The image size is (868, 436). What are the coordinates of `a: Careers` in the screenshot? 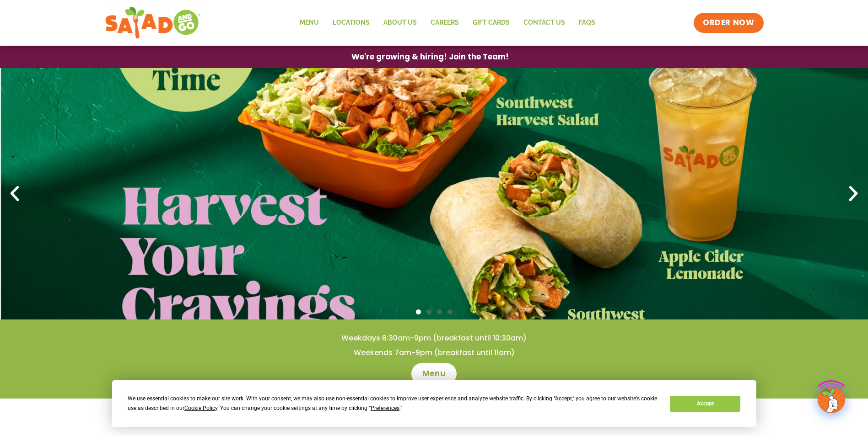 It's located at (444, 23).